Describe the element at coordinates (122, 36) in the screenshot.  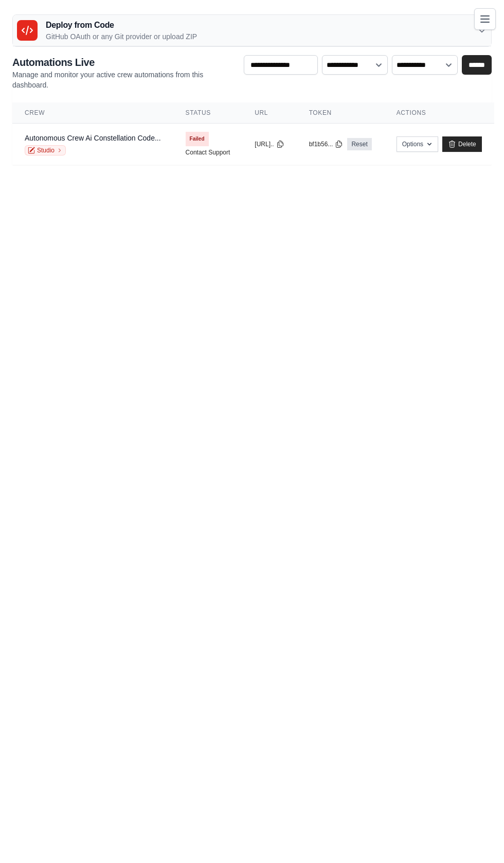
I see `p: GitHub OAuth or any Git provider or upload ZIP` at that location.